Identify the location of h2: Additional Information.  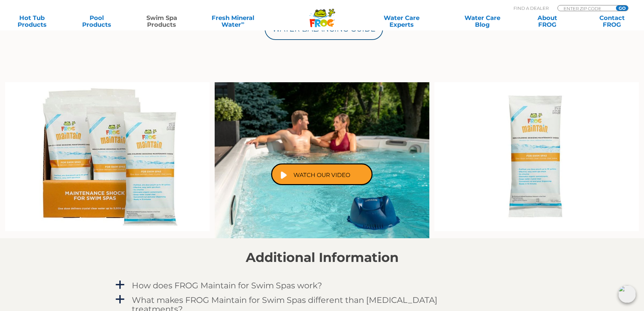
(322, 257).